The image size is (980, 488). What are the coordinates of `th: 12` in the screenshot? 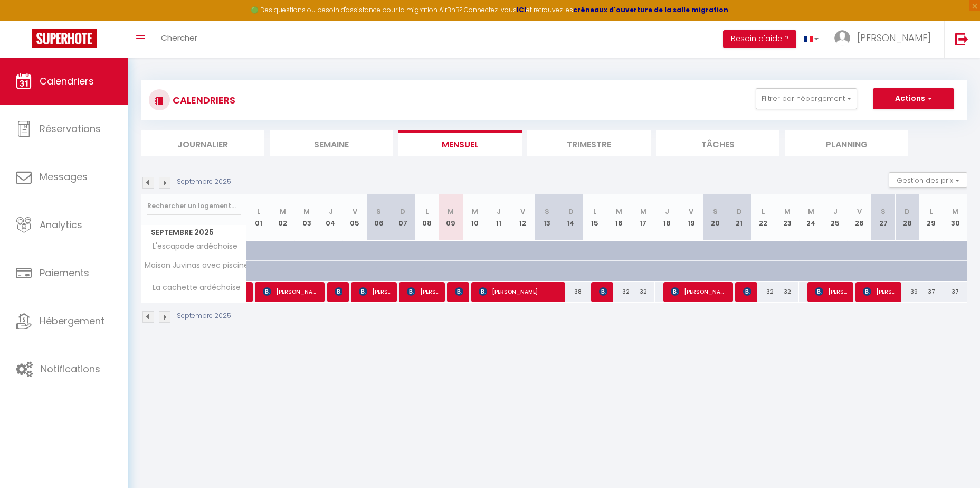 It's located at (523, 217).